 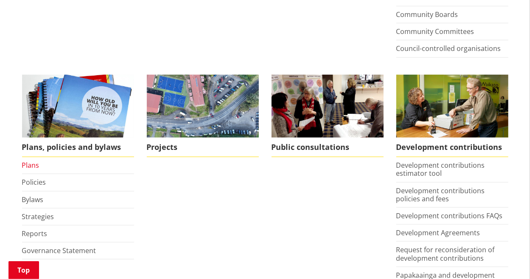 What do you see at coordinates (452, 147) in the screenshot?
I see `span: Development contributions` at bounding box center [452, 147].